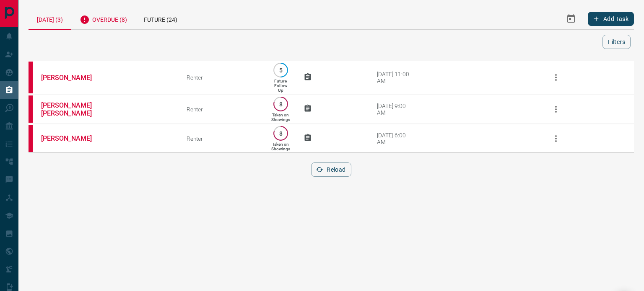  Describe the element at coordinates (331, 170) in the screenshot. I see `button: Reload` at that location.